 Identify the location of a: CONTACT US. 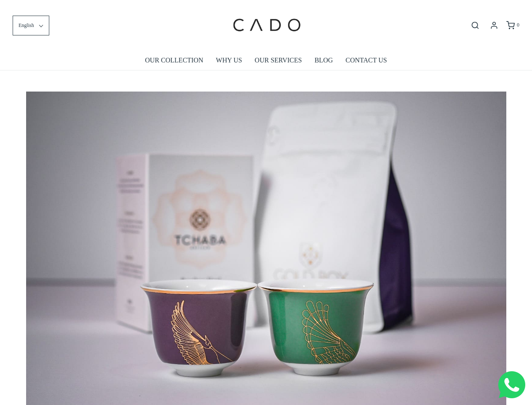
(366, 61).